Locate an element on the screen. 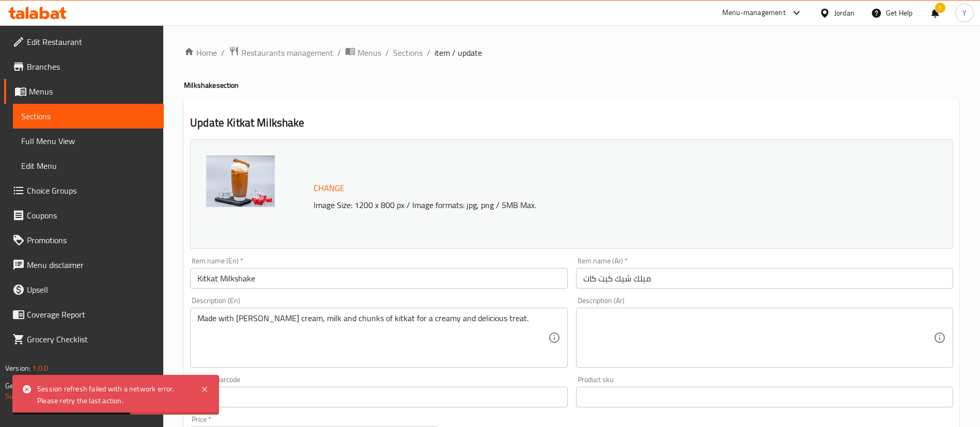 The image size is (980, 427). a: Grocery Checklist is located at coordinates (83, 339).